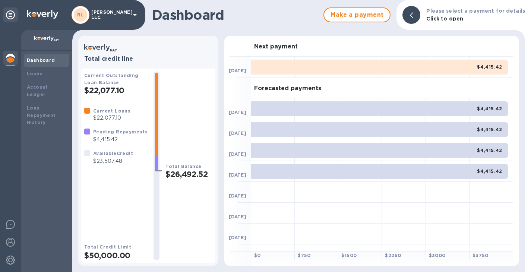 The width and height of the screenshot is (531, 272). I want to click on h2: $22,077.10, so click(116, 90).